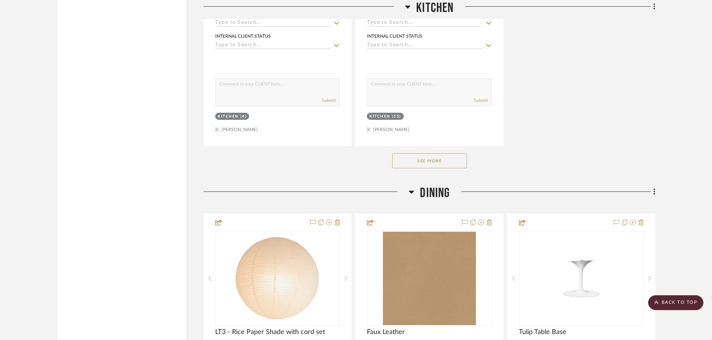 The height and width of the screenshot is (340, 712). I want to click on div: 0, so click(581, 279).